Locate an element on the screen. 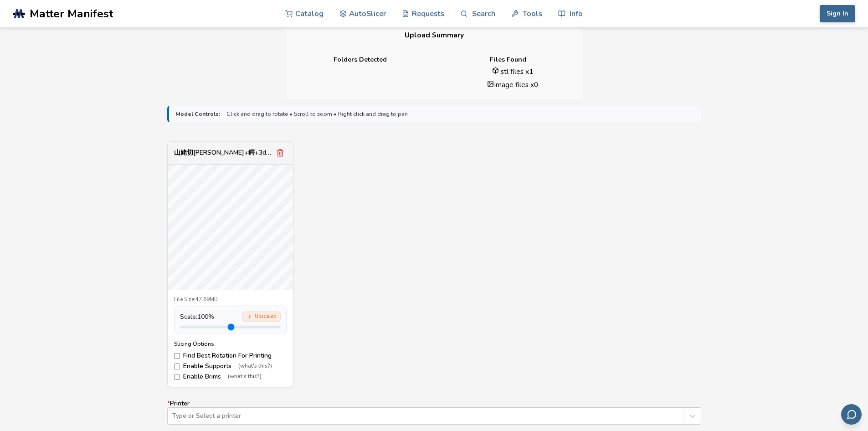  li: image files x 0 is located at coordinates (513, 84).